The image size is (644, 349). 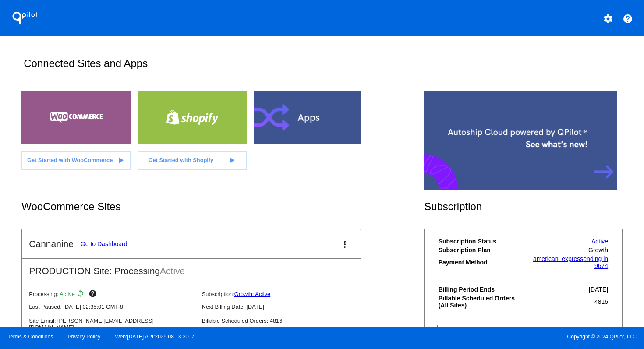 I want to click on th: Payment Method, so click(x=481, y=262).